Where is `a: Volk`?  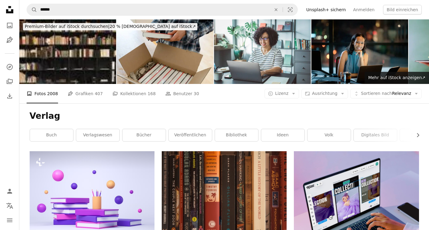 a: Volk is located at coordinates (329, 135).